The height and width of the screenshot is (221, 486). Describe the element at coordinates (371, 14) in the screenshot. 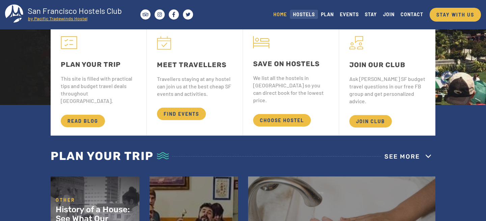

I see `a: STAY` at that location.